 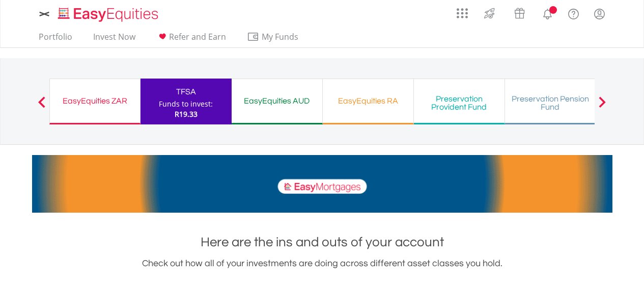 What do you see at coordinates (42, 107) in the screenshot?
I see `button: Previous` at bounding box center [42, 107].